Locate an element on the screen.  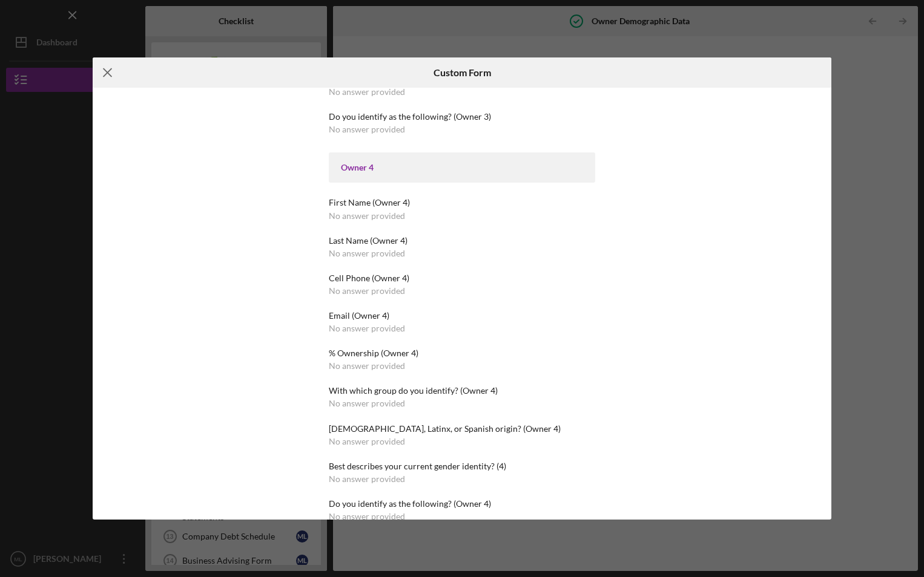
div: Do you identify as the following? (Owner 3) is located at coordinates (462, 117).